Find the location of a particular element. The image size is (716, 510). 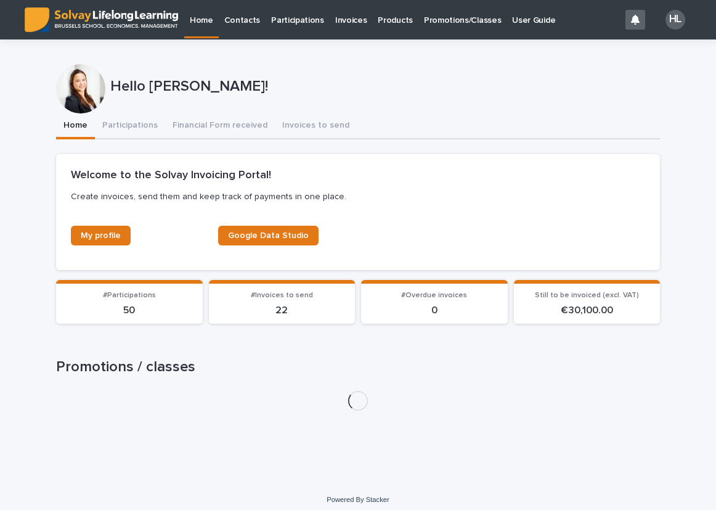

img: ED0IkcNQHGZZMpCVrDht is located at coordinates (101, 20).